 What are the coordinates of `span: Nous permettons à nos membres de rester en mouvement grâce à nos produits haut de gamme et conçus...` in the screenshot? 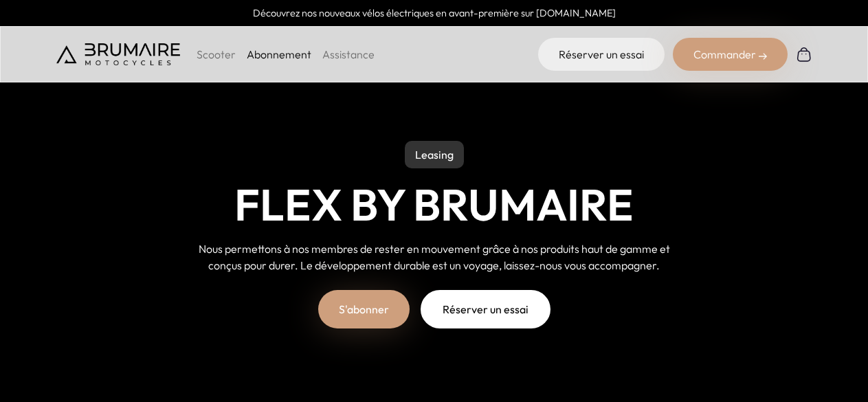 It's located at (434, 257).